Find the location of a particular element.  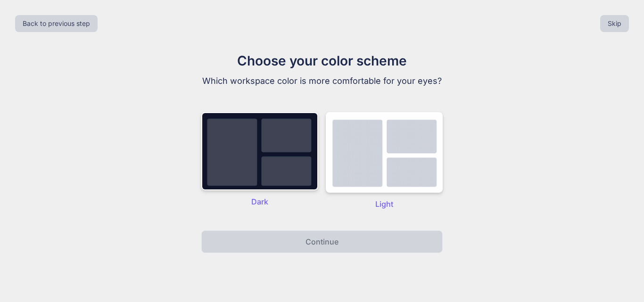

p: Dark is located at coordinates (260, 202).